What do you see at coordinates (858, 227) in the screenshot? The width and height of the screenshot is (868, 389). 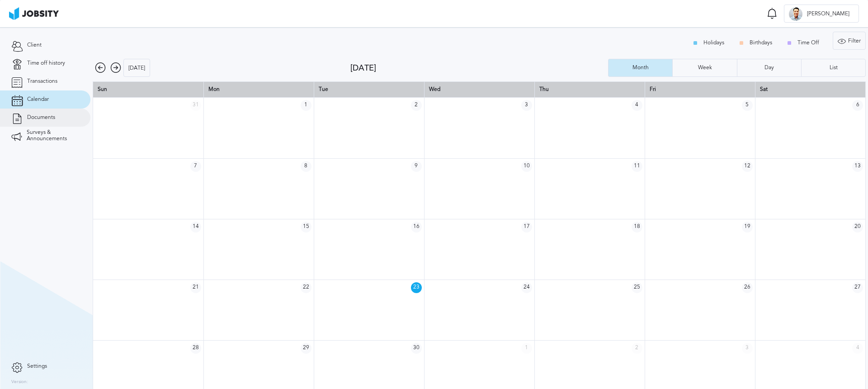 I see `span: 20` at bounding box center [858, 227].